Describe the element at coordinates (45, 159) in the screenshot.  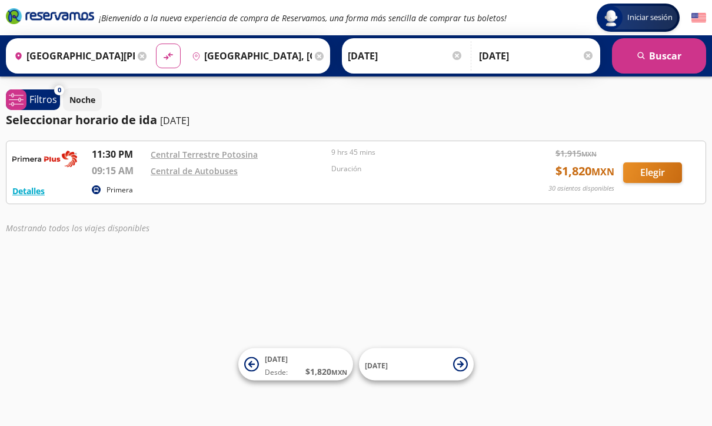
I see `img: RESERVAMOS` at that location.